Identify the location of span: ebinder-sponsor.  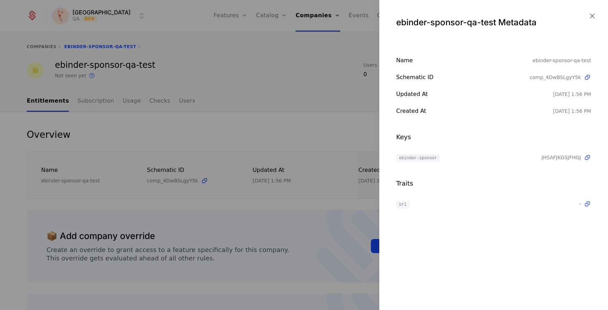
(418, 158).